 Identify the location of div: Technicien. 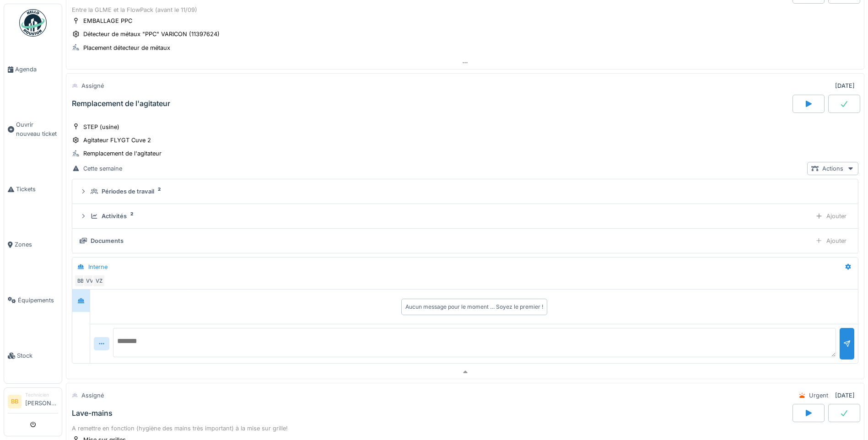
(41, 395).